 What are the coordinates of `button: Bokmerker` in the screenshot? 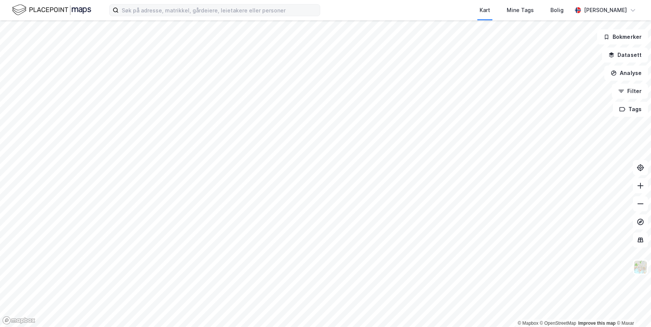 It's located at (622, 37).